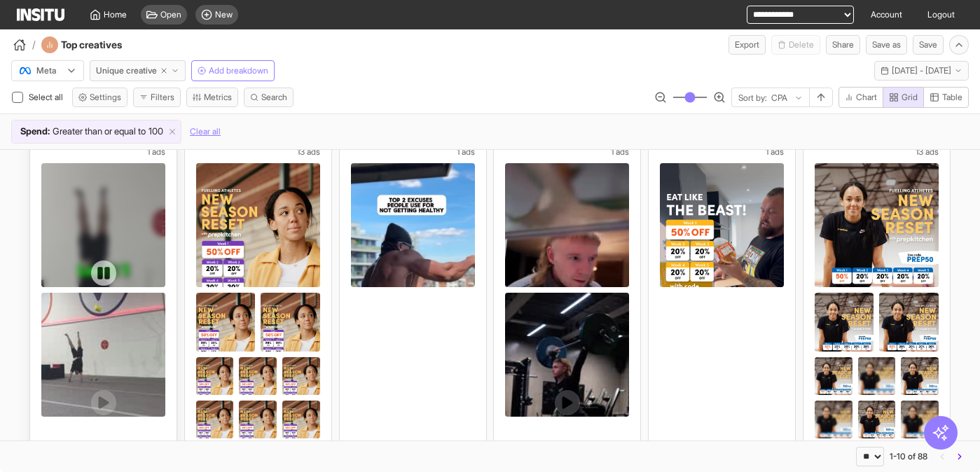  I want to click on span: Spend :, so click(35, 131).